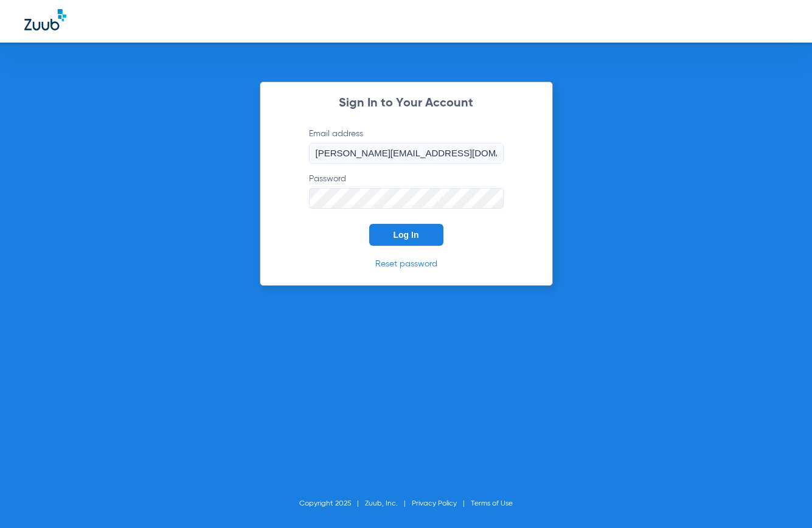 This screenshot has width=812, height=528. Describe the element at coordinates (434, 504) in the screenshot. I see `a: Privacy Policy` at that location.